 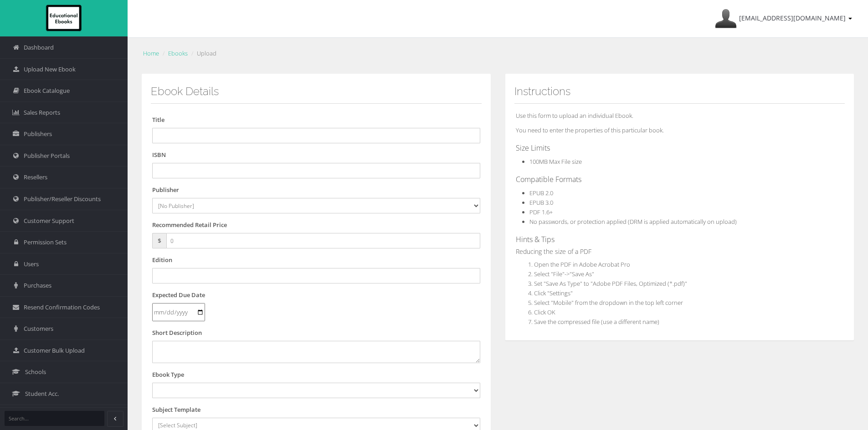 I want to click on li: EPUB 3.0, so click(x=687, y=203).